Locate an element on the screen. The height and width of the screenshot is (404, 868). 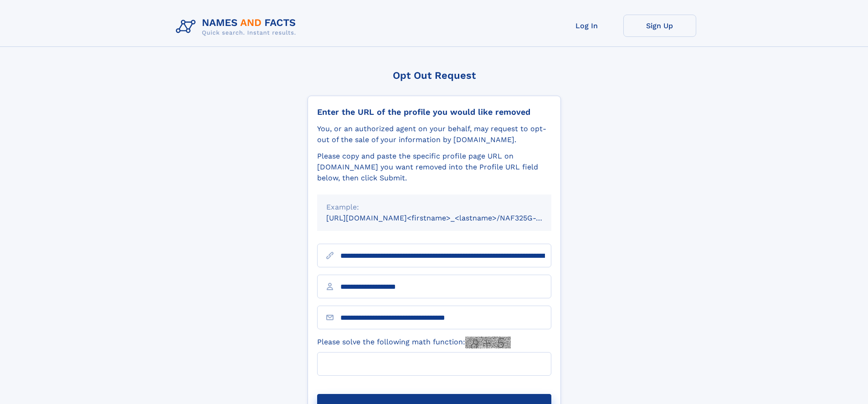
label: Please solve the following math function: is located at coordinates (413, 343).